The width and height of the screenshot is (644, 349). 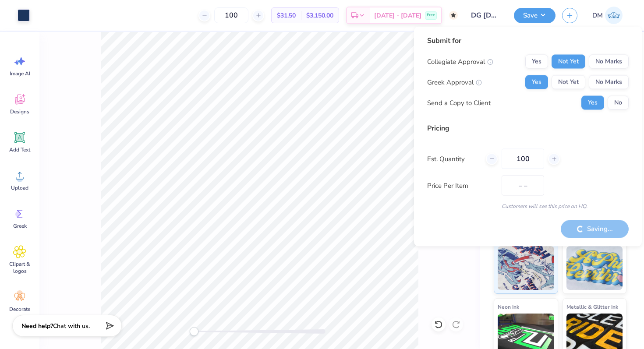 What do you see at coordinates (20, 267) in the screenshot?
I see `span: Clipart & logos` at bounding box center [20, 267].